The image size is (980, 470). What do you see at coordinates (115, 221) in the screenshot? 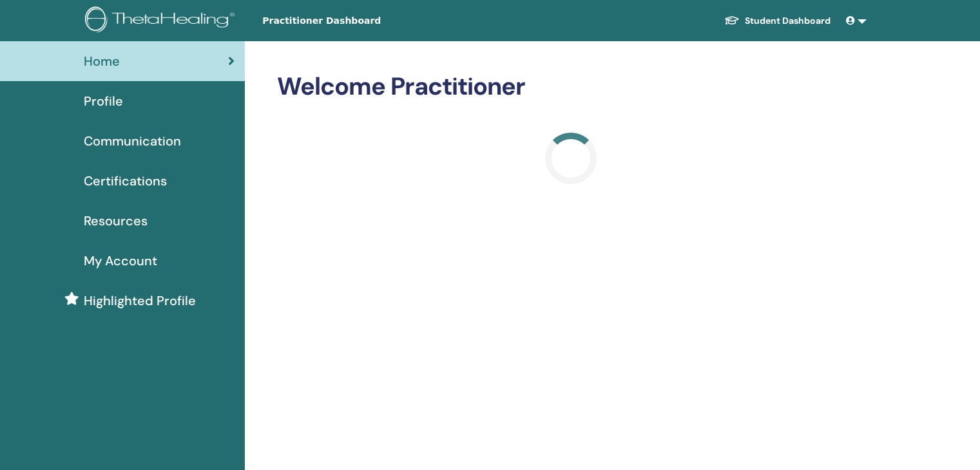
I see `span: Resources` at bounding box center [115, 221].